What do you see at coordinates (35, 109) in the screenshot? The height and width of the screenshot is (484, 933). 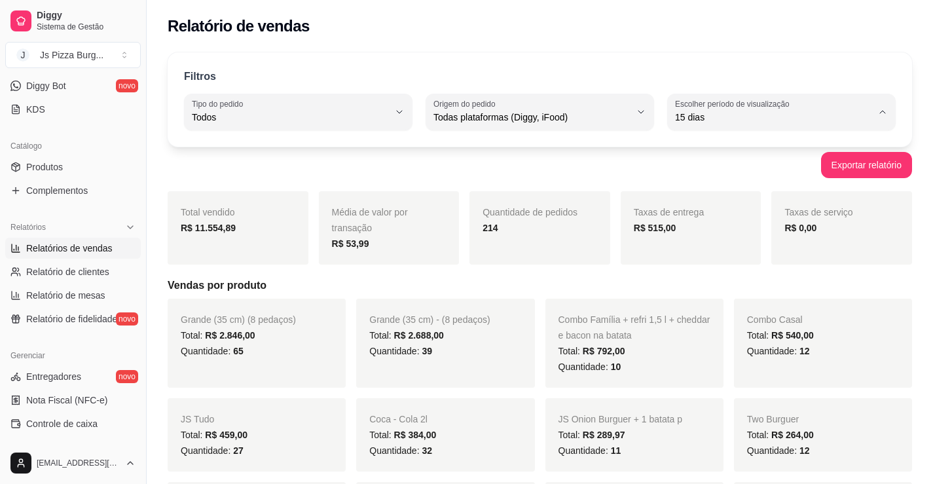 I see `span: KDS` at bounding box center [35, 109].